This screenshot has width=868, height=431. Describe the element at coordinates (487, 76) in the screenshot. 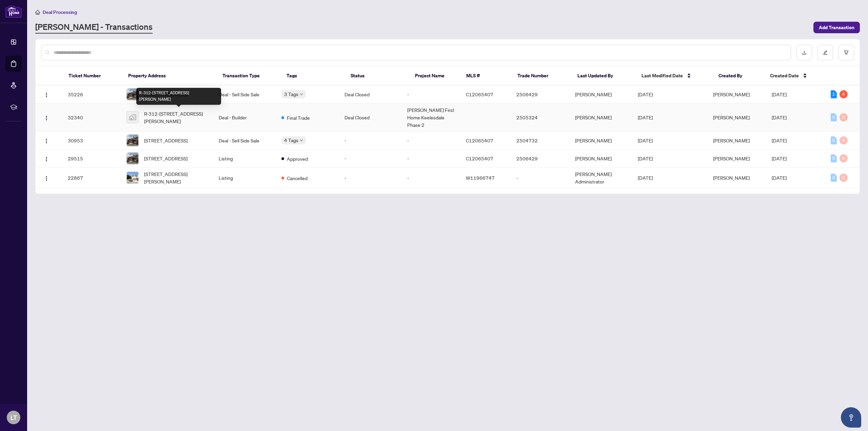

I see `th: MLS #` at that location.